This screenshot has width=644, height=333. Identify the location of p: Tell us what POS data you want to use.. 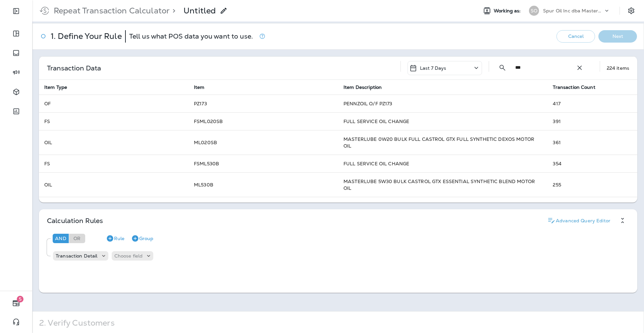
(191, 36).